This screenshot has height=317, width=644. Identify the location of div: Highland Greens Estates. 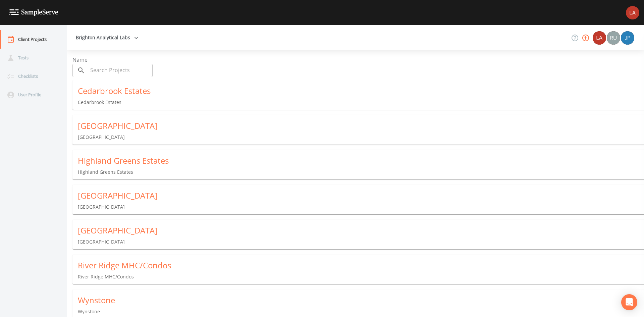
(361, 161).